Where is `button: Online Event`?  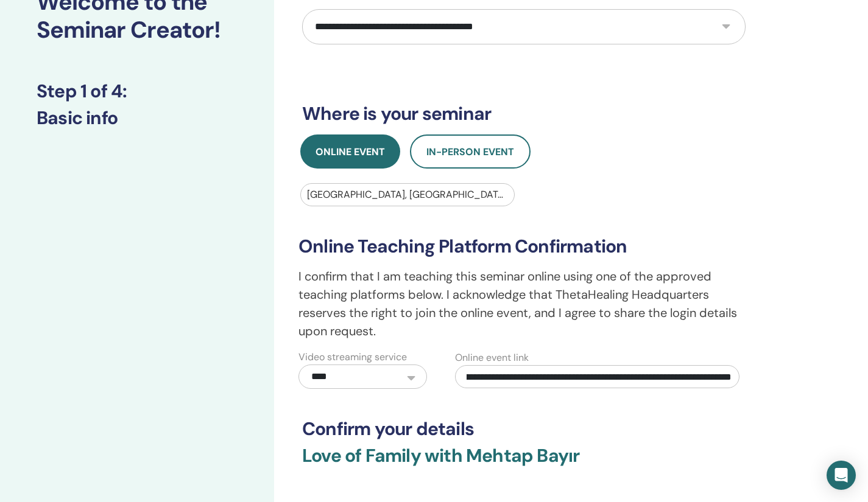
button: Online Event is located at coordinates (351, 152).